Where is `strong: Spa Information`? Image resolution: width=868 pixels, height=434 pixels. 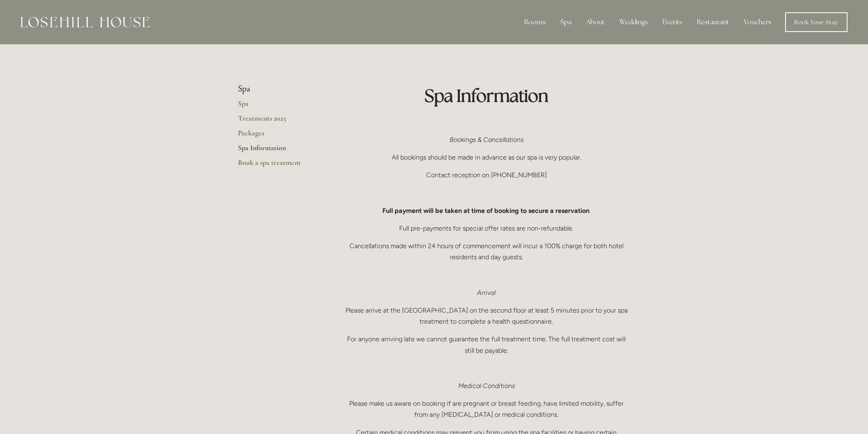
strong: Spa Information is located at coordinates (487, 96).